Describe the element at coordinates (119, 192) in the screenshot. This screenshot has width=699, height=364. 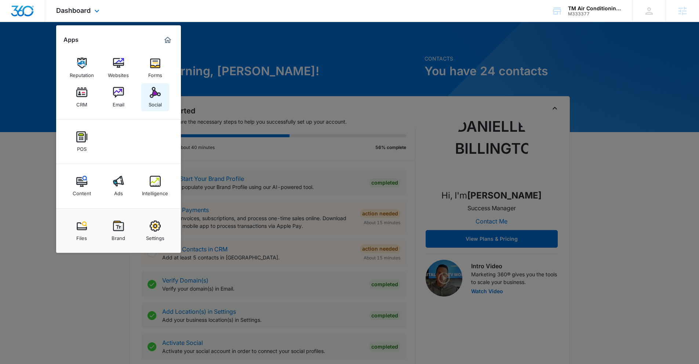
I see `div: Ads` at that location.